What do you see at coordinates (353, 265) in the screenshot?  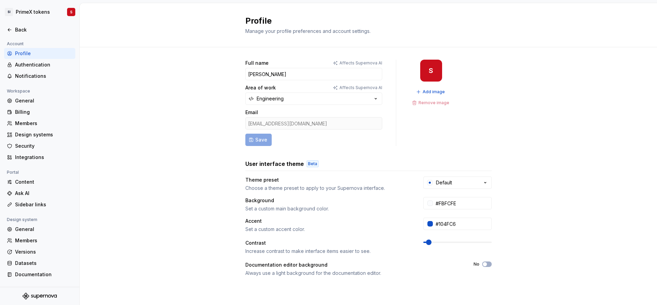 I see `div: Documentation editor background` at bounding box center [353, 265].